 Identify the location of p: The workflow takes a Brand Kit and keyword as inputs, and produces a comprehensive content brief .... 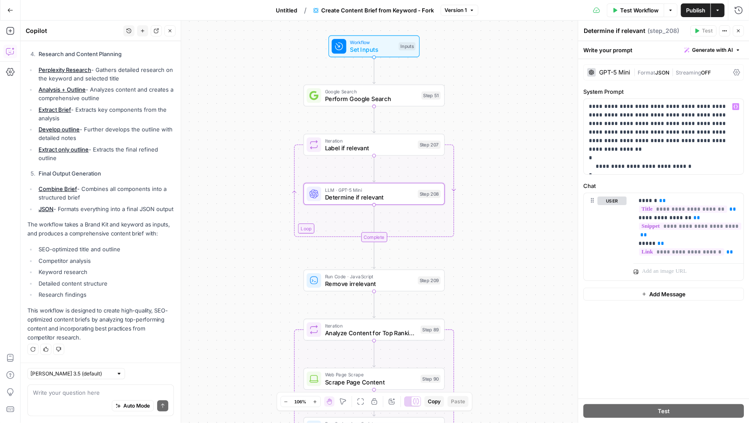
(101, 229).